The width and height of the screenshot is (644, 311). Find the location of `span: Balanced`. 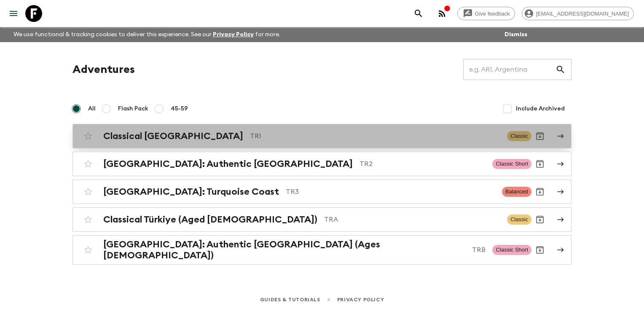

span: Balanced is located at coordinates (516, 191).